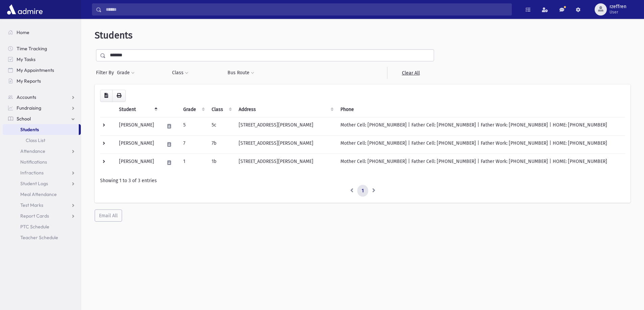  What do you see at coordinates (618, 12) in the screenshot?
I see `span: User` at bounding box center [618, 12].